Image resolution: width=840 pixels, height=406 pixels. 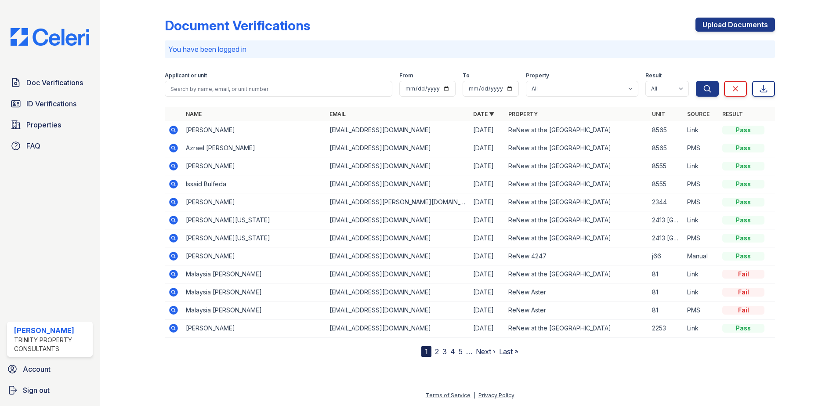 I want to click on a: 5, so click(x=461, y=352).